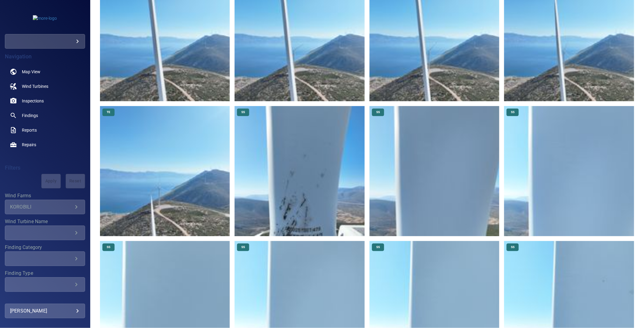 This screenshot has width=644, height=328. I want to click on span: Repairs, so click(29, 144).